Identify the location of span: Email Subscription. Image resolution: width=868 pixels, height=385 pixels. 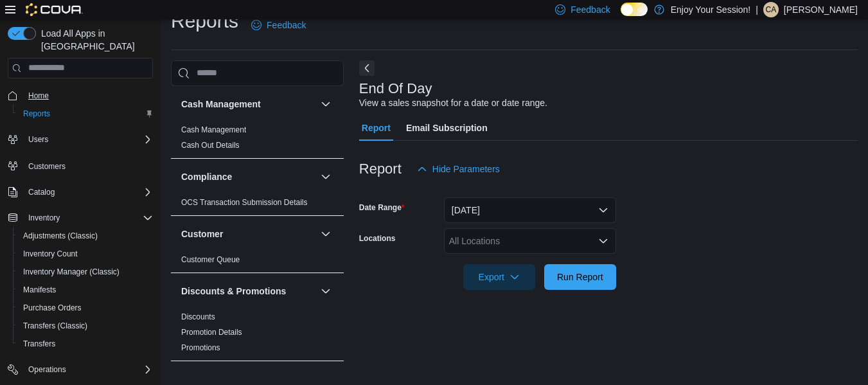
(447, 128).